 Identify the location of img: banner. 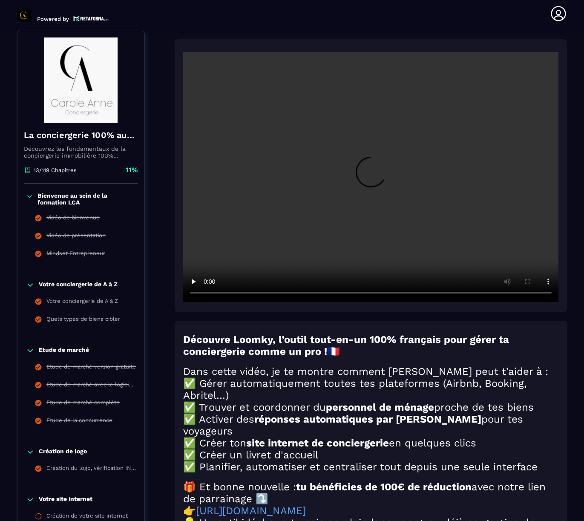
(81, 80).